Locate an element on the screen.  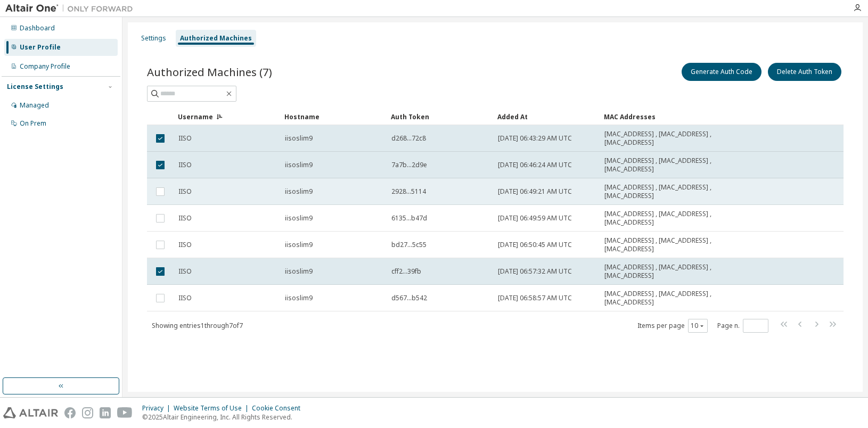
div: Privacy is located at coordinates (157, 408).